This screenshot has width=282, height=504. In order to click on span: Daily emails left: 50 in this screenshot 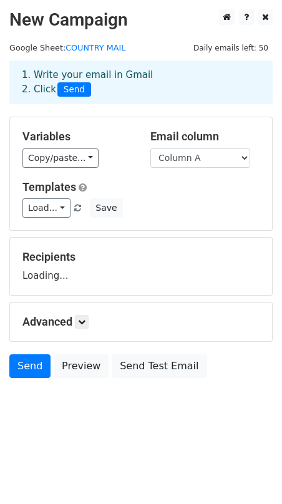, I will do `click(231, 48)`.